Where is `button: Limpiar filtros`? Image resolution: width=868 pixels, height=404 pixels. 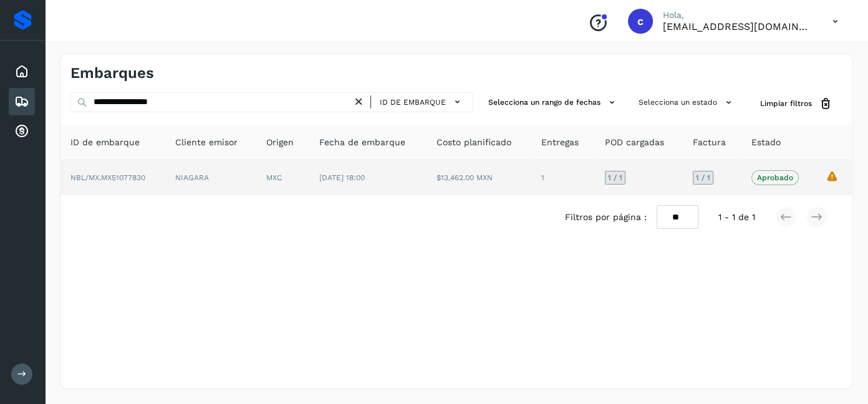
button: Limpiar filtros is located at coordinates (796, 104).